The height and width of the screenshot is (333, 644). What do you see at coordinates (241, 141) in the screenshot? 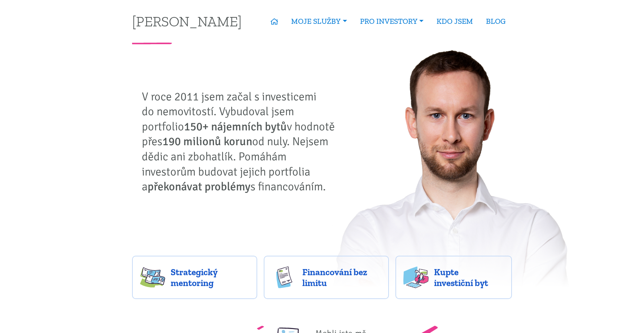
I see `p: V roce 2011 jsem začal s investicemi do nemovitostí. Vybudoval jsem portfolio v hodnotě přes od n...` at bounding box center [241, 141].